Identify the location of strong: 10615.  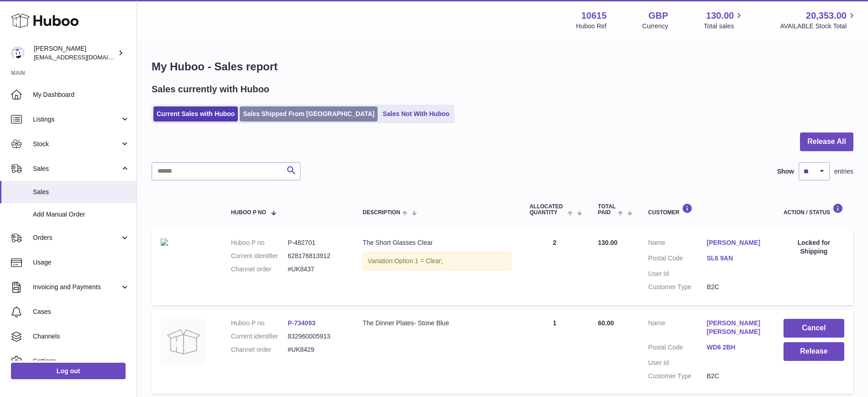
(594, 15).